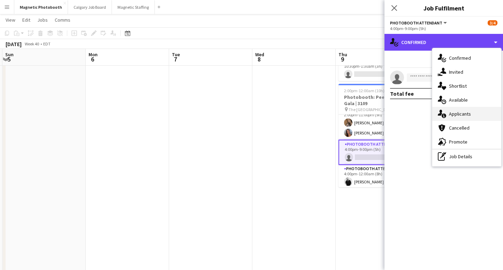  I want to click on a: View, so click(10, 20).